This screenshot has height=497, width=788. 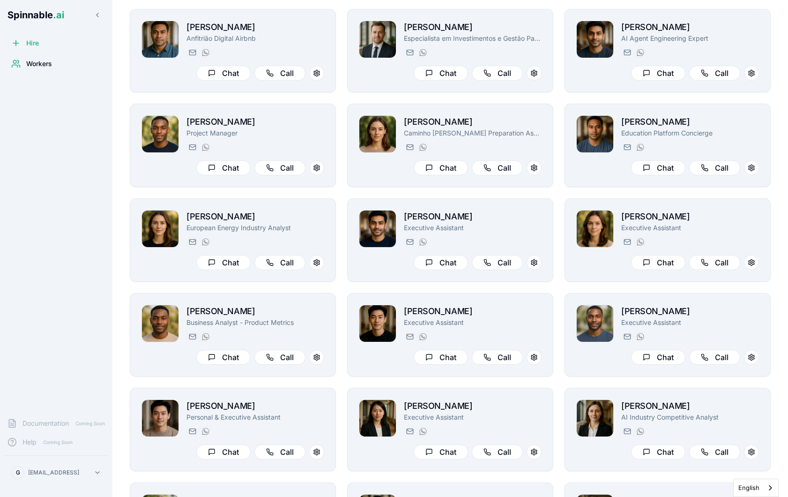 I want to click on img: Jonas Berg, so click(x=160, y=323).